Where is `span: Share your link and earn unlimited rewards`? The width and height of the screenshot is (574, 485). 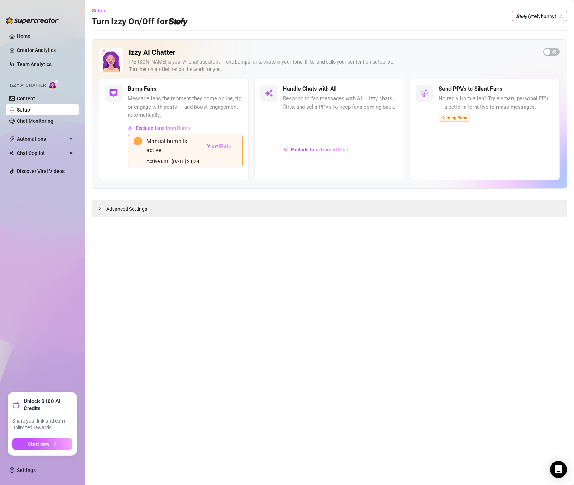
span: Share your link and earn unlimited rewards is located at coordinates (42, 424).